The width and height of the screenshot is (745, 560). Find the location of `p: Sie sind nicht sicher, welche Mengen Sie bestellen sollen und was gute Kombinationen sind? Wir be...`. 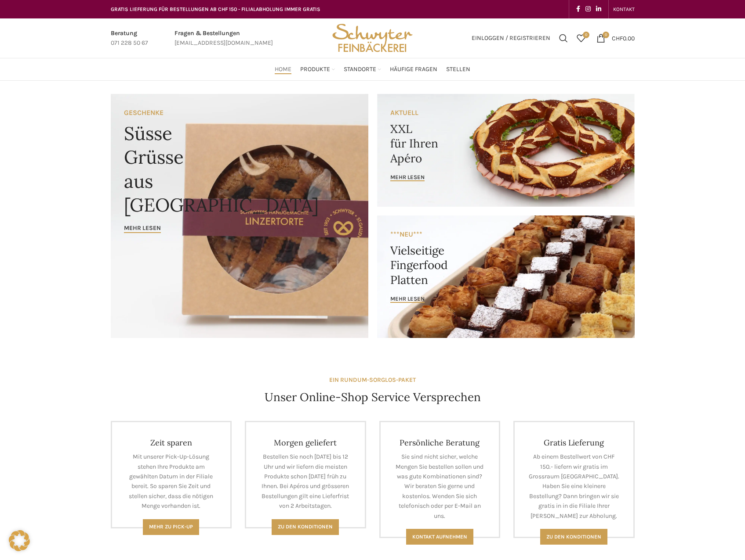

p: Sie sind nicht sicher, welche Mengen Sie bestellen sollen und was gute Kombinationen sind? Wir be... is located at coordinates (440, 486).